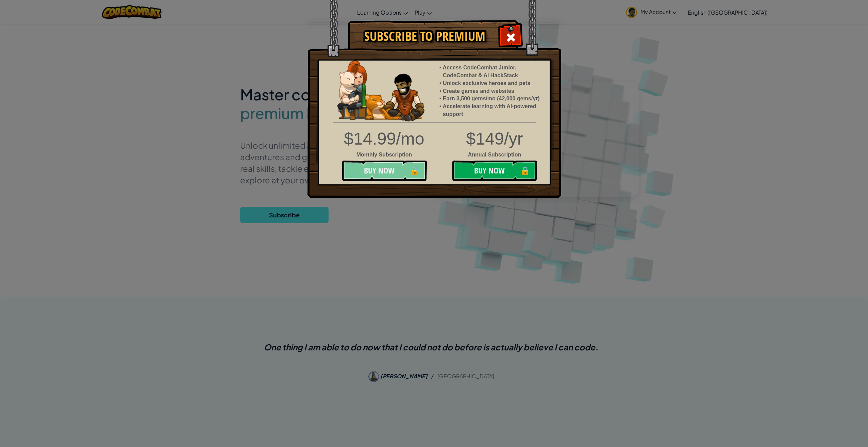  Describe the element at coordinates (493, 99) in the screenshot. I see `li: Earn 3,500 gems/mo (42,000 gems/yr)` at that location.